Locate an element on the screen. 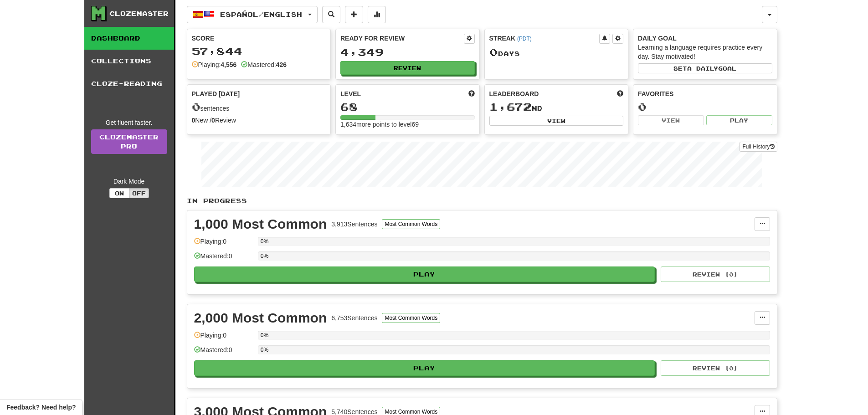 The image size is (868, 415). div: Favorites is located at coordinates (705, 94).